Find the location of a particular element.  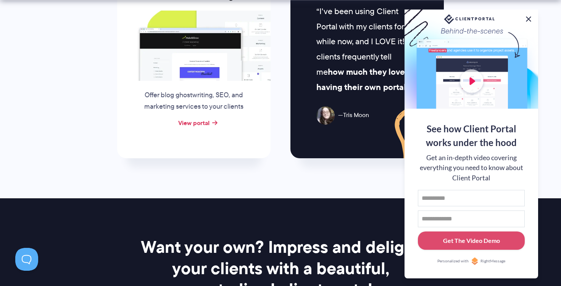

span: RightMessage is located at coordinates (492, 261).